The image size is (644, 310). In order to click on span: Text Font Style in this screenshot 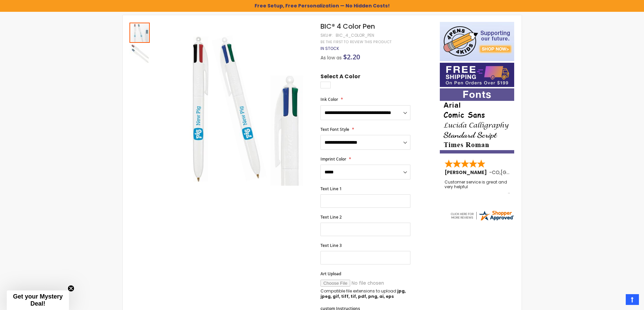, I will do `click(335, 129)`.